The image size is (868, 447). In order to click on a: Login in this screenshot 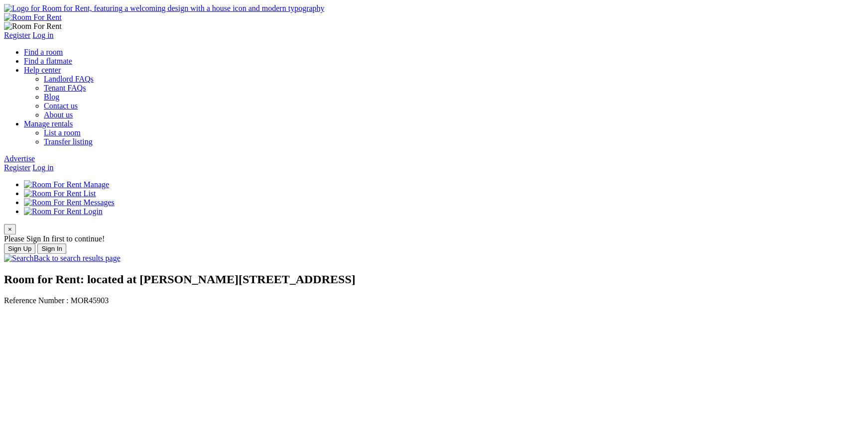, I will do `click(63, 211)`.